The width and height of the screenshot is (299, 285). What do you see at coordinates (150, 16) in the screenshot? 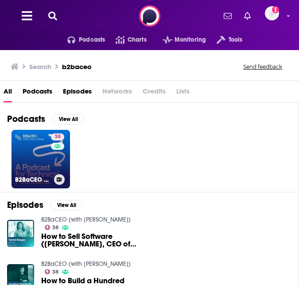
I see `img: Podchaser - Follow, Share and Rate Podcasts` at bounding box center [150, 16].